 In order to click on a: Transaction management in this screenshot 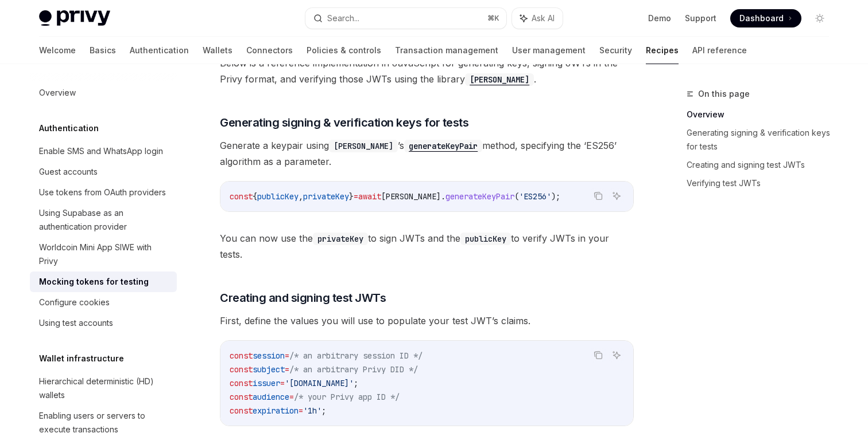, I will do `click(446, 51)`.